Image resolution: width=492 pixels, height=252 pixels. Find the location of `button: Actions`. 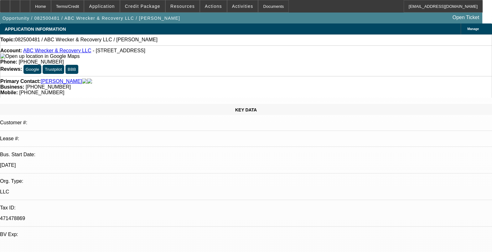

button: Actions is located at coordinates (213, 6).